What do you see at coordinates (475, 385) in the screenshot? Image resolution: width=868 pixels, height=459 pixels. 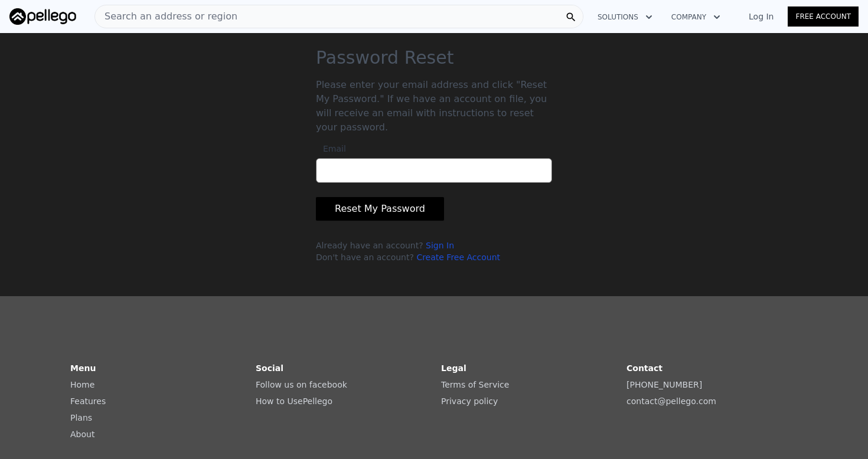 I see `a: Terms of Service` at bounding box center [475, 385].